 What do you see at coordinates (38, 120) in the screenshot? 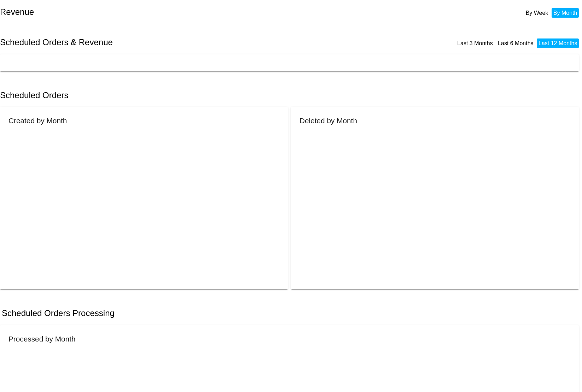
I see `h2: Created by Month` at bounding box center [38, 120].